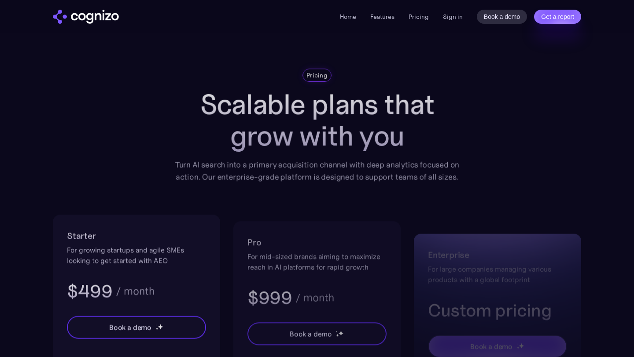 Image resolution: width=634 pixels, height=357 pixels. Describe the element at coordinates (136, 236) in the screenshot. I see `h2: Starter` at that location.